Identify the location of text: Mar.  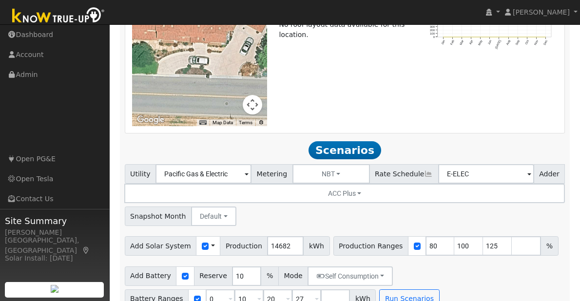
(462, 42).